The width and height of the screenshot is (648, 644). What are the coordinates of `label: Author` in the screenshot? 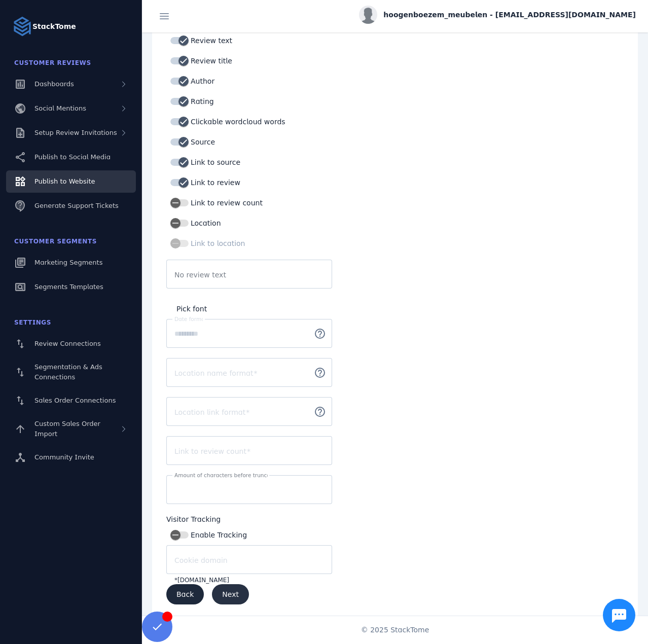 It's located at (201, 81).